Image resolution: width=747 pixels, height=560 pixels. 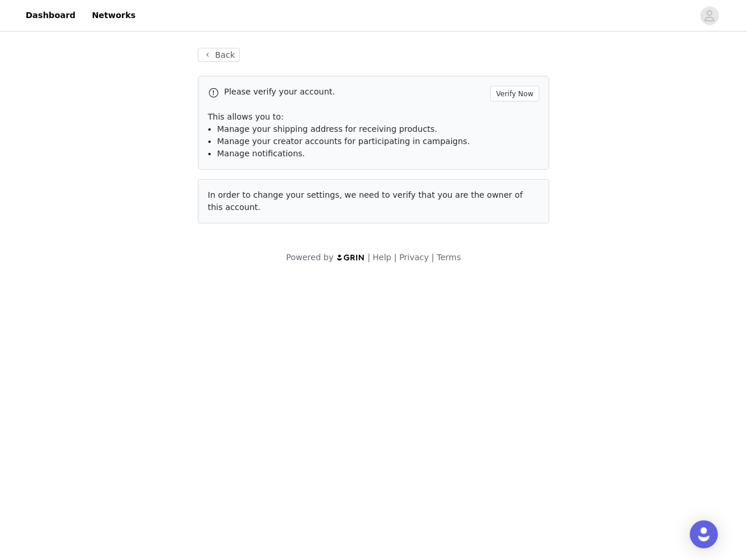 What do you see at coordinates (261, 154) in the screenshot?
I see `span: Manage notifications.` at bounding box center [261, 154].